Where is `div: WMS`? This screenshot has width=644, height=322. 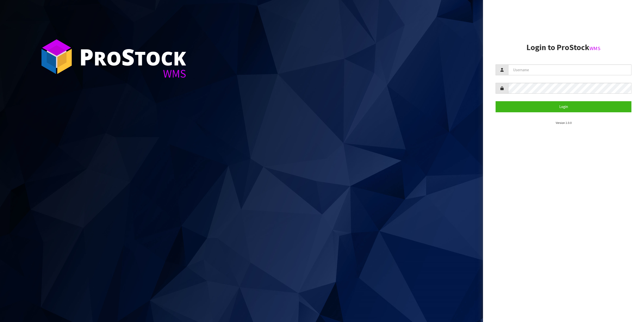
div: WMS is located at coordinates (133, 73).